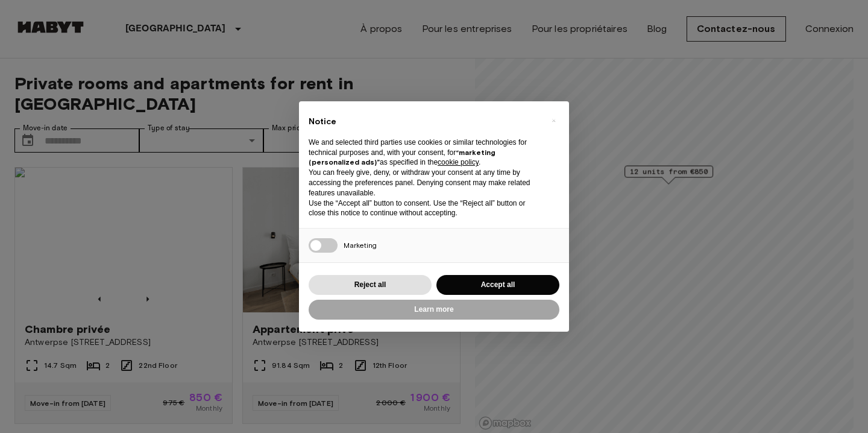 Image resolution: width=868 pixels, height=433 pixels. I want to click on button: Close this notice, so click(554, 121).